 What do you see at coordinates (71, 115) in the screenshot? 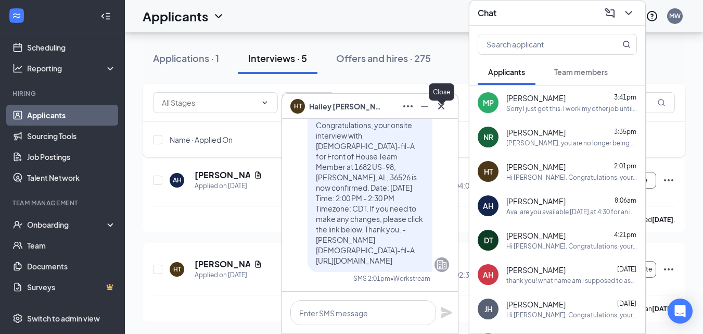
I see `a: Applicants` at bounding box center [71, 115].